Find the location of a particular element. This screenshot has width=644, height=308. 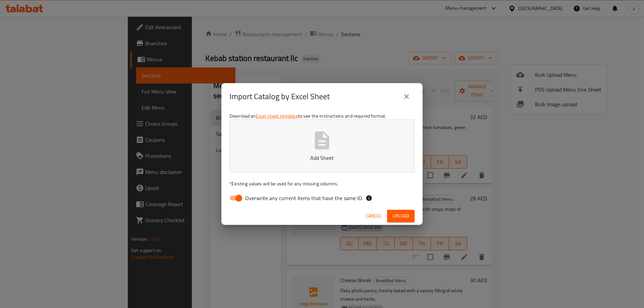

p: Existing values will be used for any missing columns. is located at coordinates (322, 184).